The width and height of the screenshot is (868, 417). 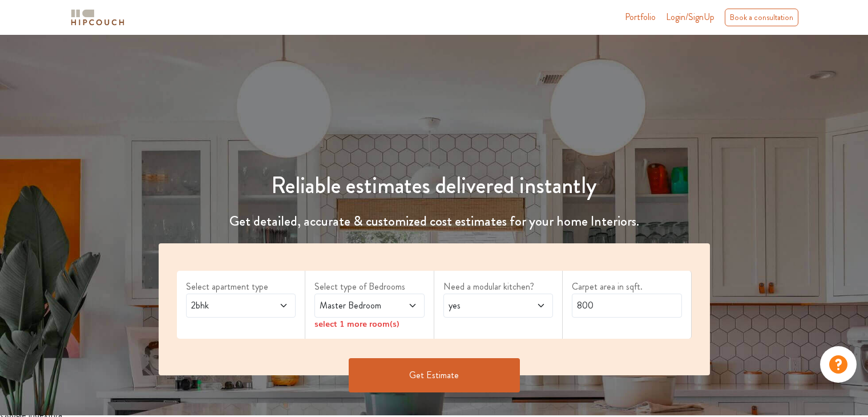 What do you see at coordinates (97, 17) in the screenshot?
I see `img: logo-horizontal.svg` at bounding box center [97, 17].